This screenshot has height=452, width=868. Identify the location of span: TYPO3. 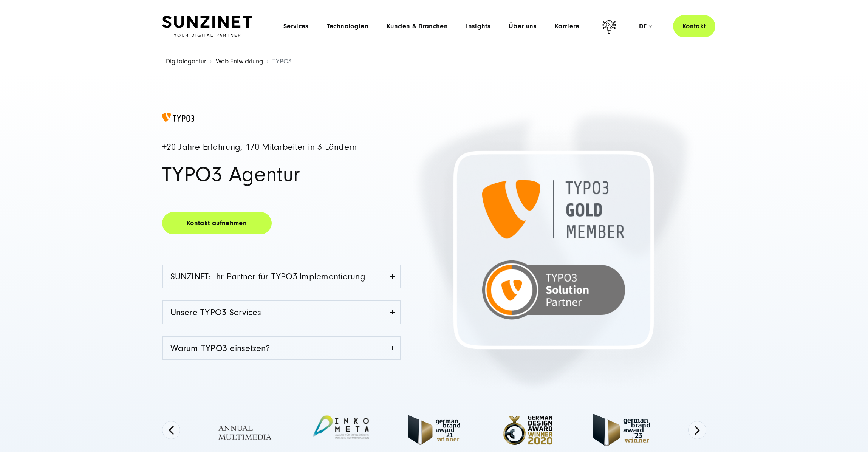
(282, 62).